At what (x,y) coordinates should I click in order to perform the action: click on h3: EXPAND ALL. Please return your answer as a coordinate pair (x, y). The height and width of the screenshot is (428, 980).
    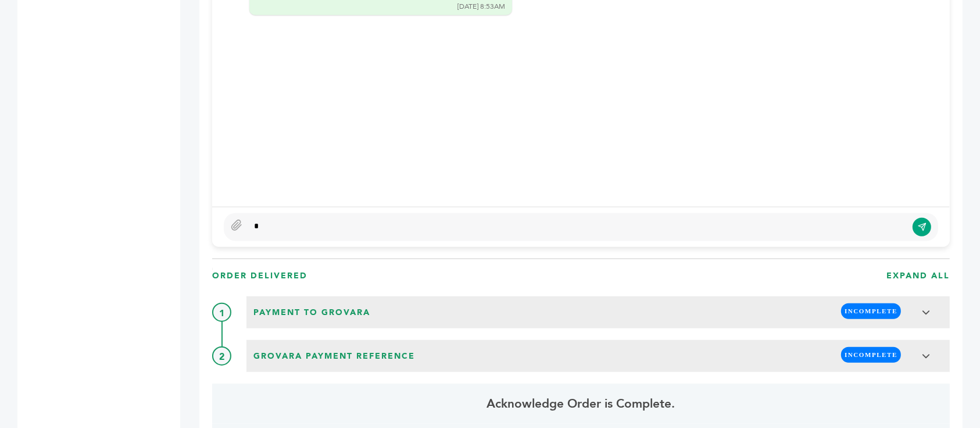
    Looking at the image, I should click on (918, 276).